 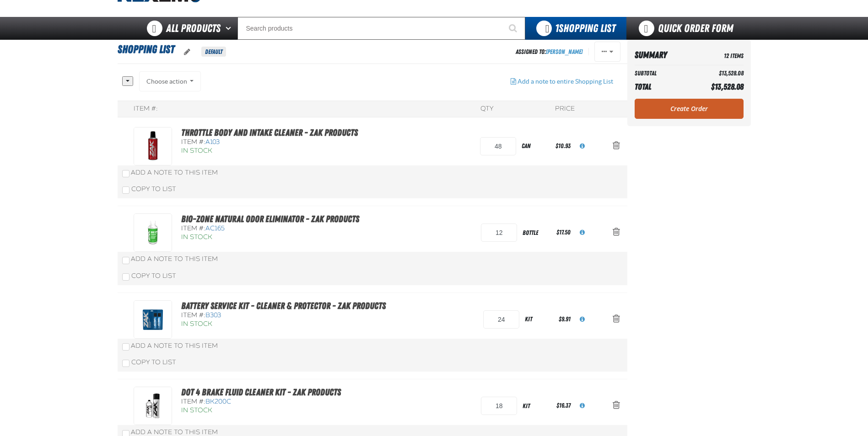 What do you see at coordinates (583, 233) in the screenshot?
I see `button: View All Prices for AC165` at bounding box center [583, 233].